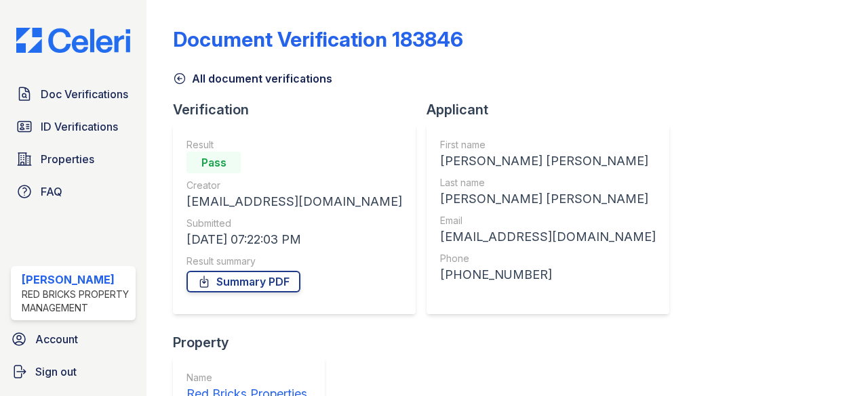 Image resolution: width=868 pixels, height=396 pixels. I want to click on span: FAQ, so click(51, 191).